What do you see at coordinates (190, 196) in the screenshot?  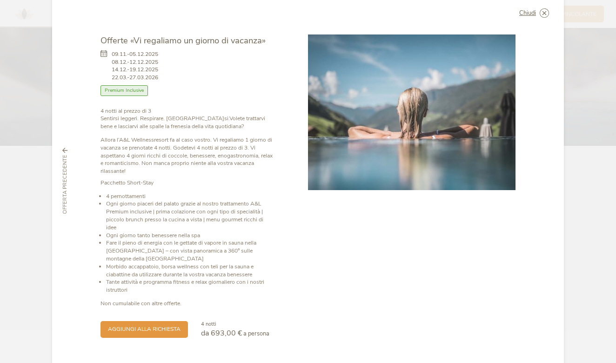 I see `li: 4 pernottamenti` at bounding box center [190, 196].